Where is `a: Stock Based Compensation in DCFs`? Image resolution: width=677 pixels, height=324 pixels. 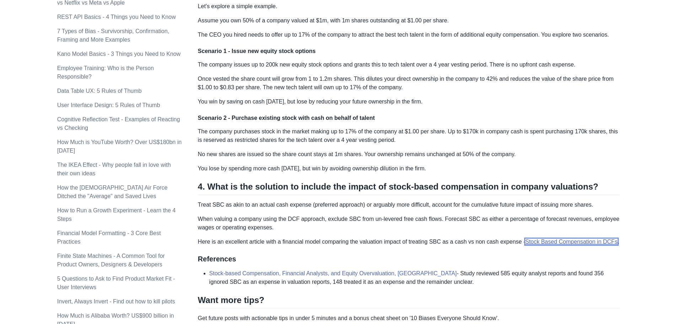
a: Stock Based Compensation in DCFs is located at coordinates (572, 241).